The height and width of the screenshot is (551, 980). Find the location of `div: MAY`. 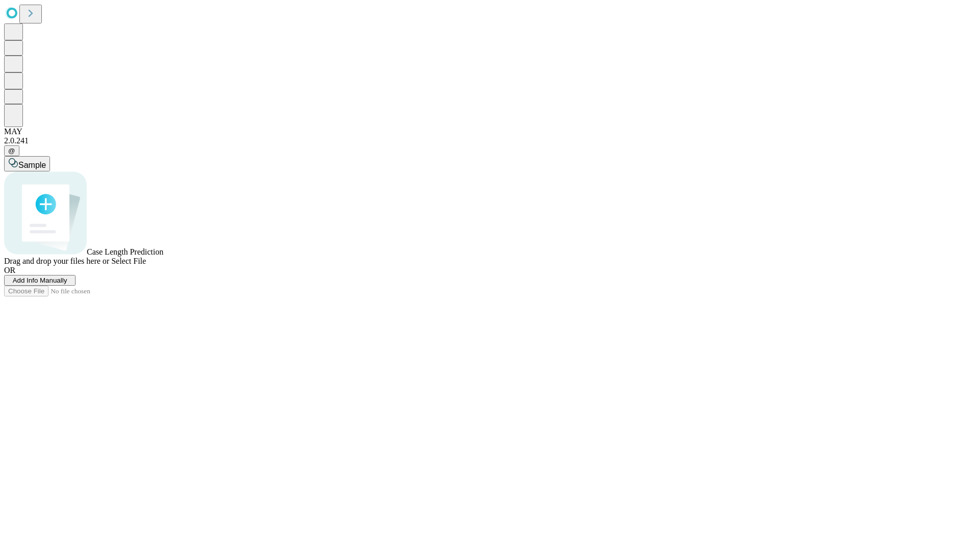

div: MAY is located at coordinates (490, 132).